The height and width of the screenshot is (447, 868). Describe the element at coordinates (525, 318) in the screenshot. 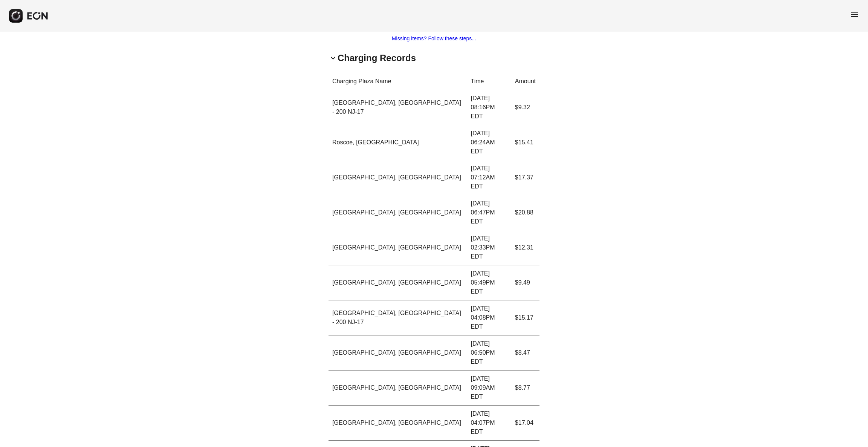

I see `td: $15.17` at that location.